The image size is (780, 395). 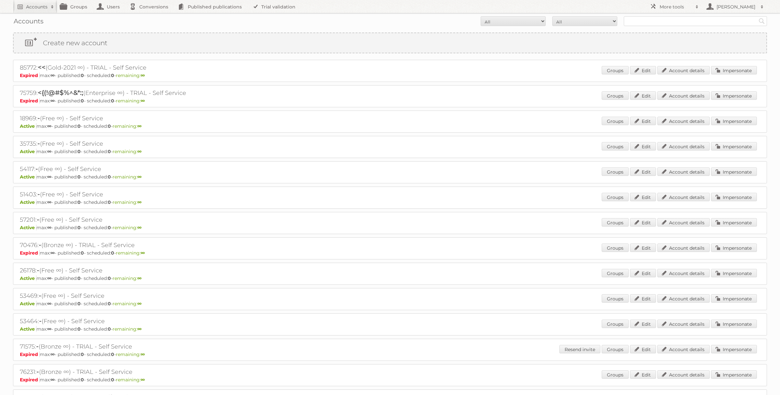 I want to click on h2: 57201: (Free ∞) - Self Service, so click(x=134, y=220).